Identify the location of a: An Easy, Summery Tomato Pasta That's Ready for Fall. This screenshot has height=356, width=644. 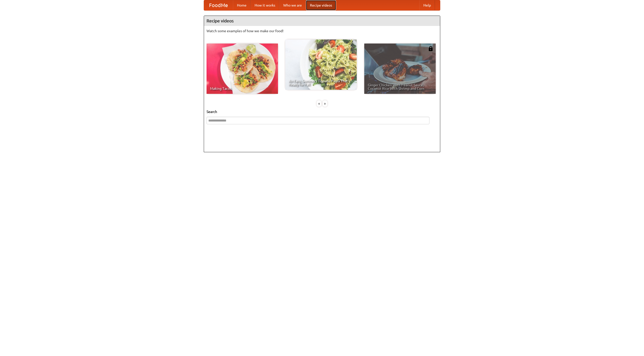
(321, 65).